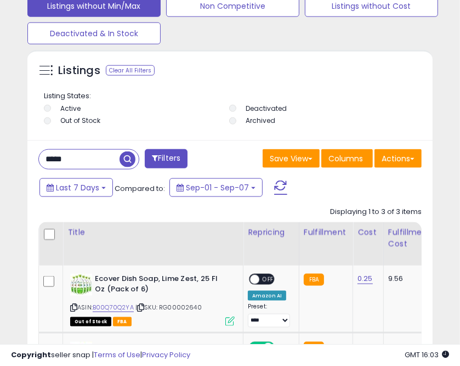 The height and width of the screenshot is (366, 460). Describe the element at coordinates (398, 159) in the screenshot. I see `button: Actions` at that location.